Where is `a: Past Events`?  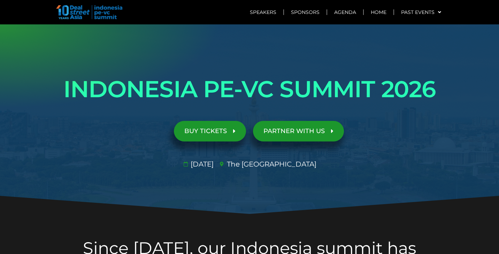
a: Past Events is located at coordinates (421, 12).